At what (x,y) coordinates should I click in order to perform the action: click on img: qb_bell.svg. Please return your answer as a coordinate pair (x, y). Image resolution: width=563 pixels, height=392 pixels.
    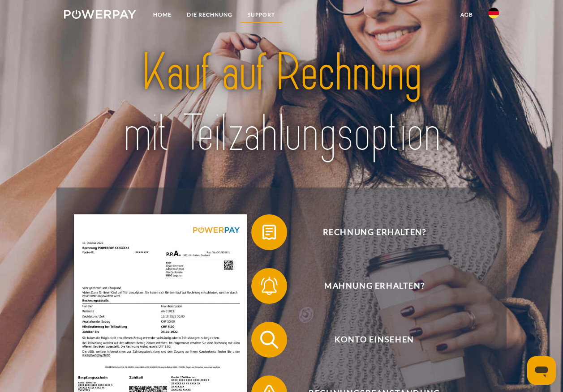
    Looking at the image, I should click on (269, 286).